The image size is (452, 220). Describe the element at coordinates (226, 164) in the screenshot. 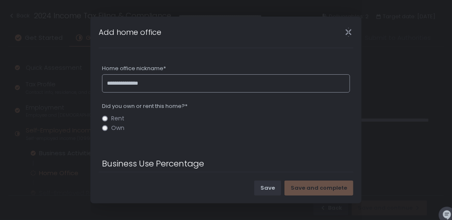

I see `h3: Business Use Percentage` at that location.